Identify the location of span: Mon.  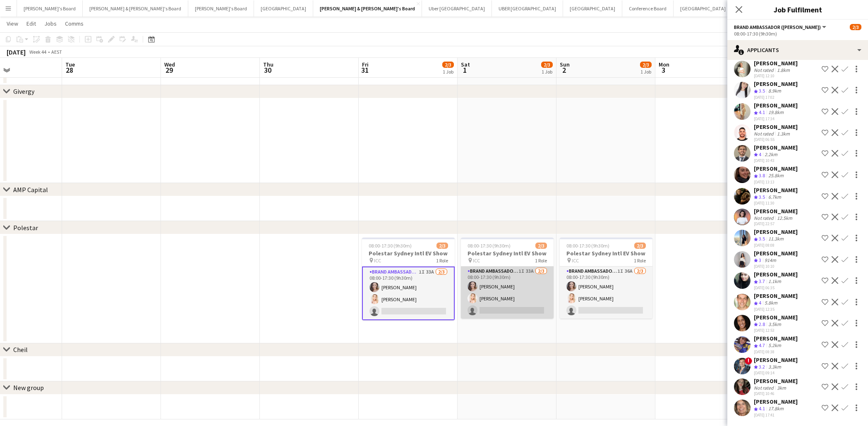
(664, 65).